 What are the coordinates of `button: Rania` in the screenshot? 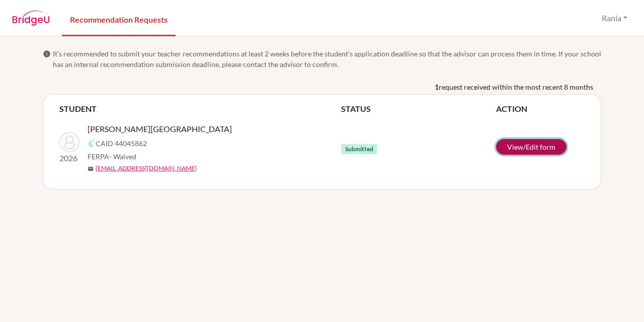 It's located at (614, 18).